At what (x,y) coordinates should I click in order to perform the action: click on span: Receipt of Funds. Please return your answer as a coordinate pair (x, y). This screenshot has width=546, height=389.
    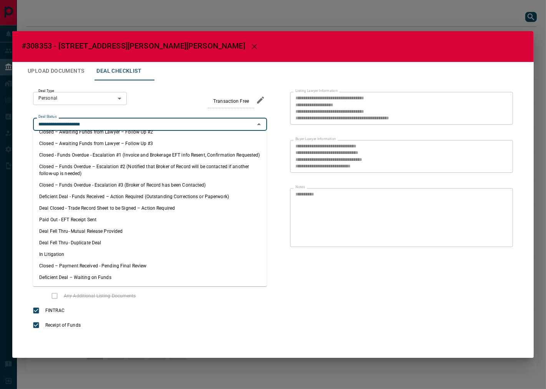
    Looking at the image, I should click on (63, 325).